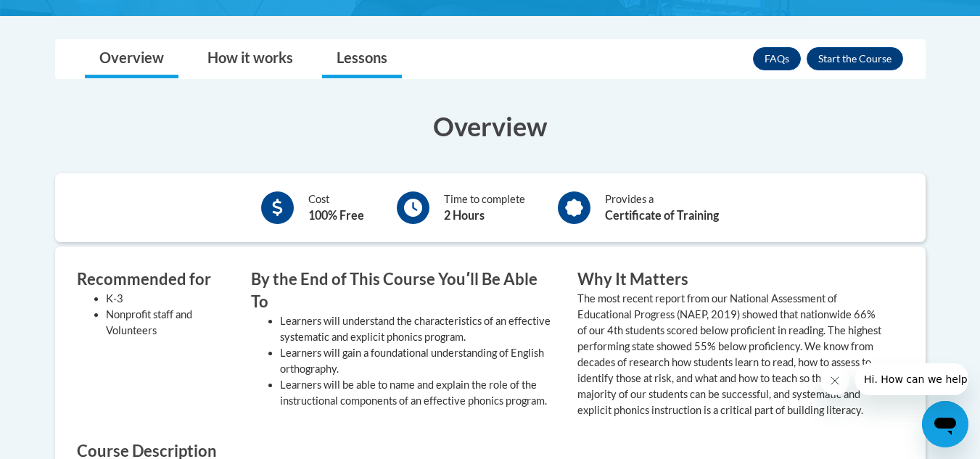  Describe the element at coordinates (418, 393) in the screenshot. I see `li: Learners will be able to name and explain the role of the instructional components of an effectiv...` at that location.